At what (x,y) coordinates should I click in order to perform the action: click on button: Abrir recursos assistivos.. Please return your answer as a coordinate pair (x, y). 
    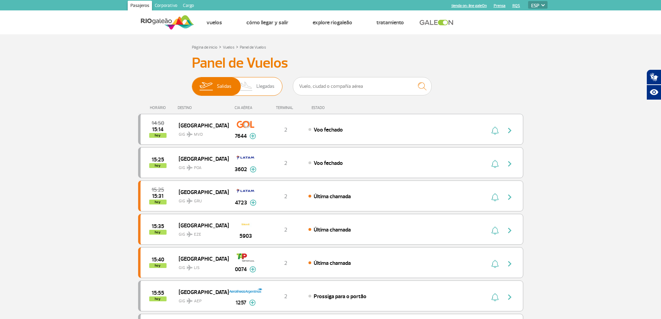
    Looking at the image, I should click on (654, 92).